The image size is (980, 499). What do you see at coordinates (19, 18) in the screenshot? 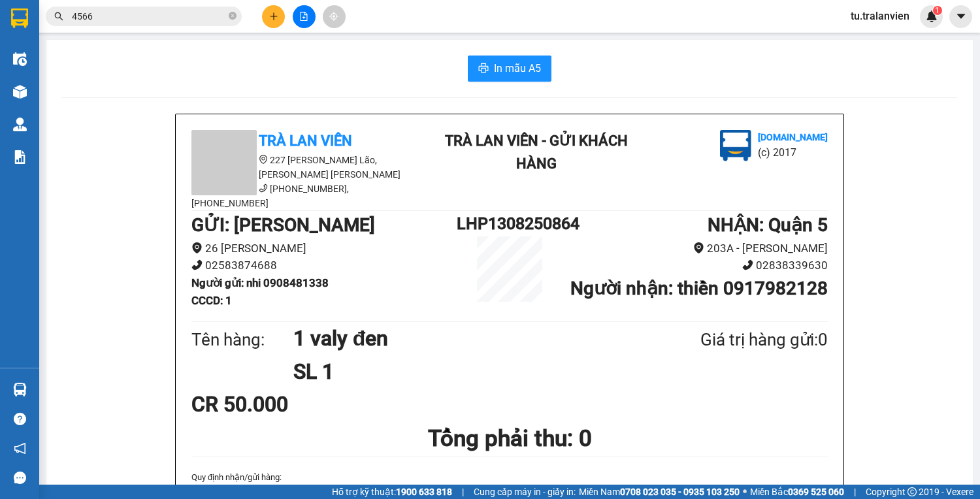
I see `img: logo-vxr` at bounding box center [19, 18].